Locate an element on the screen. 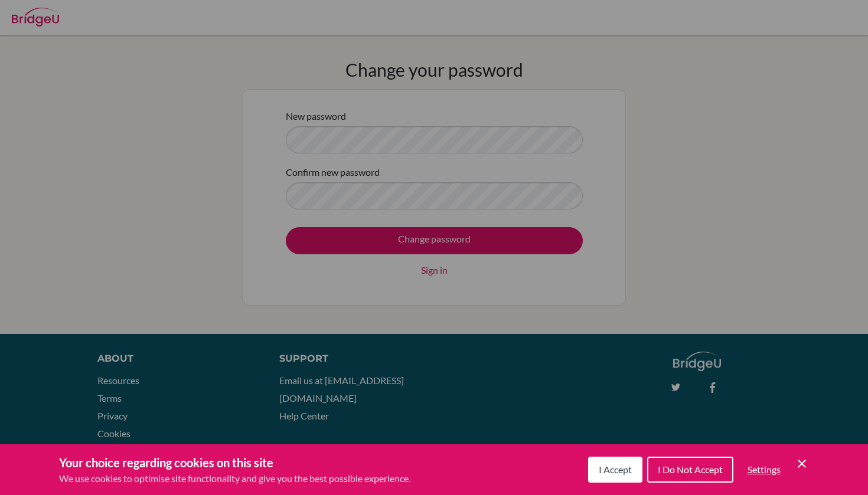  button: I Do Not Accept is located at coordinates (691, 470).